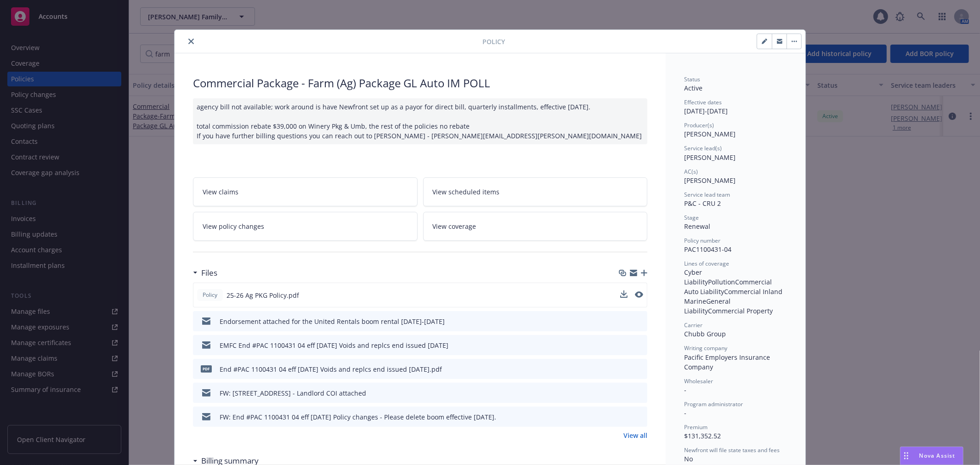 This screenshot has width=980, height=465. I want to click on span: Stage, so click(692, 217).